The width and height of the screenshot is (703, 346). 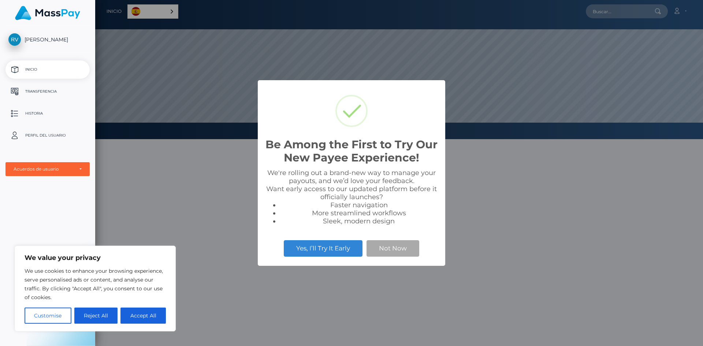 I want to click on button: Yes, I’ll Try It Early, so click(x=323, y=248).